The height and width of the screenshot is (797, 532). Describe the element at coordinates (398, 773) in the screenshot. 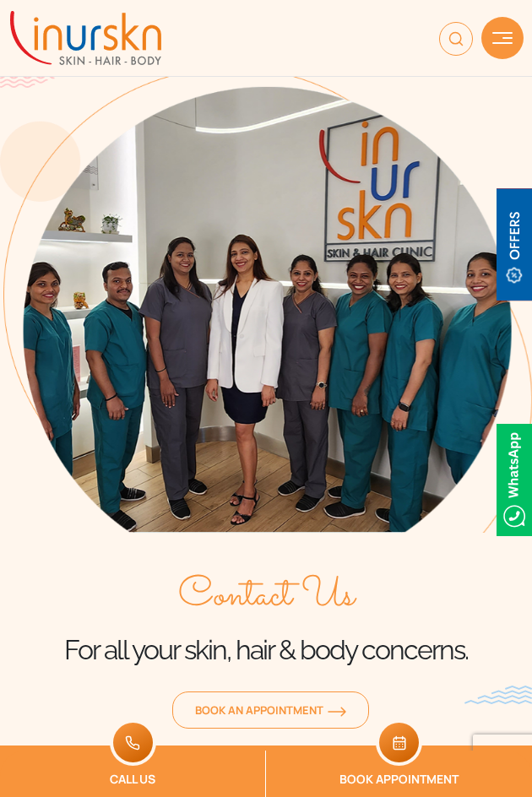

I see `a: Book Appointment` at that location.